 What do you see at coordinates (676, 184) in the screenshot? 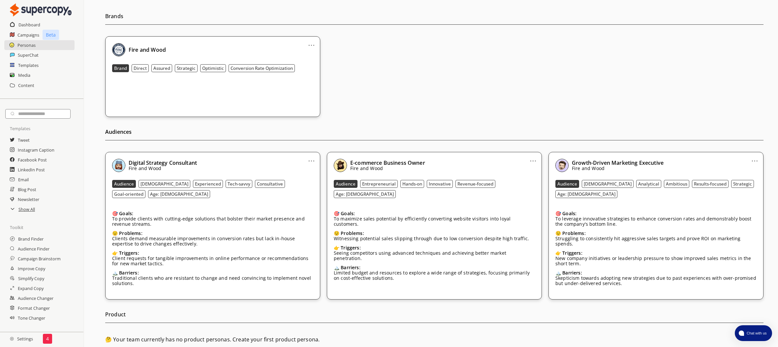
I see `b: Ambitious` at bounding box center [676, 184].